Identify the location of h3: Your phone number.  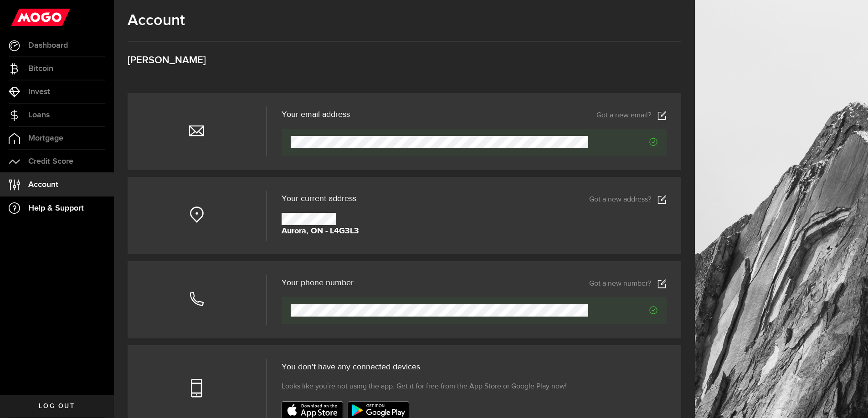
(317, 283).